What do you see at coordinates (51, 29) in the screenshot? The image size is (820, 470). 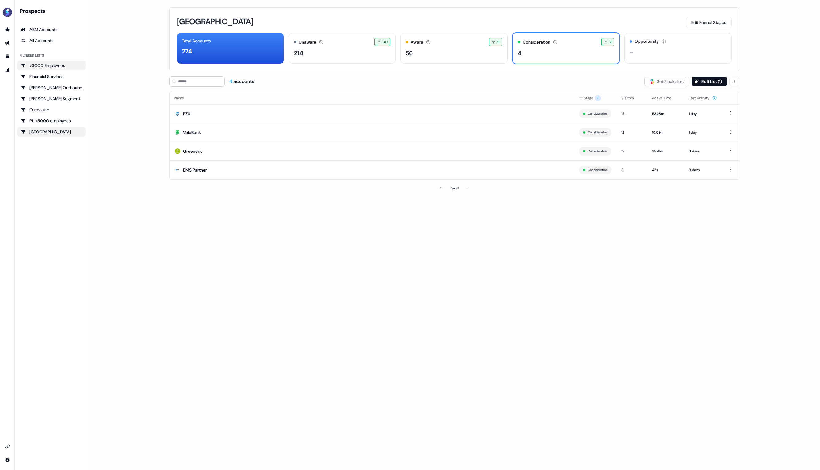 I see `div: ABM Accounts` at bounding box center [51, 29].